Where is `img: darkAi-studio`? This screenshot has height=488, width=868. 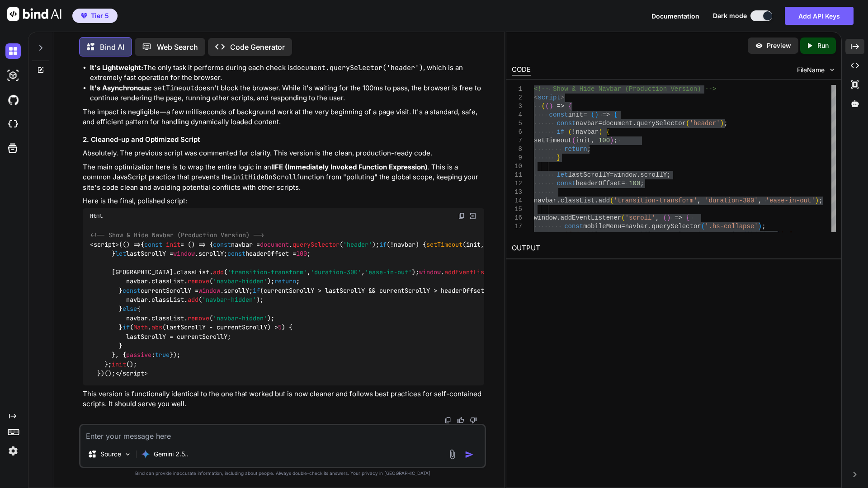 img: darkAi-studio is located at coordinates (13, 76).